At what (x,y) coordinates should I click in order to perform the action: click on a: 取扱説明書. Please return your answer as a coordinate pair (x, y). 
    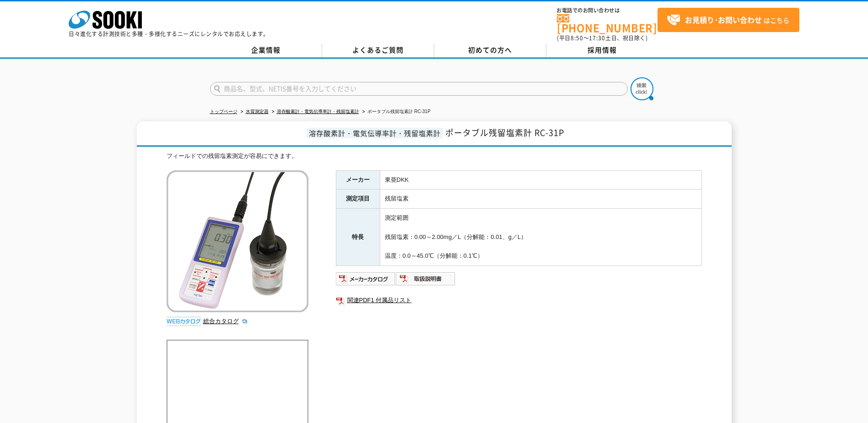
    Looking at the image, I should click on (426, 281).